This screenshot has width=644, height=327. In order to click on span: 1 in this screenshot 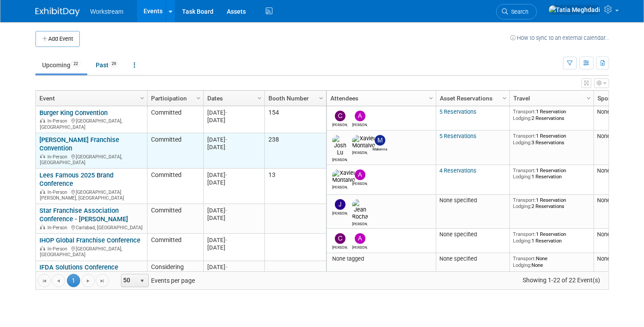, I will do `click(74, 280)`.